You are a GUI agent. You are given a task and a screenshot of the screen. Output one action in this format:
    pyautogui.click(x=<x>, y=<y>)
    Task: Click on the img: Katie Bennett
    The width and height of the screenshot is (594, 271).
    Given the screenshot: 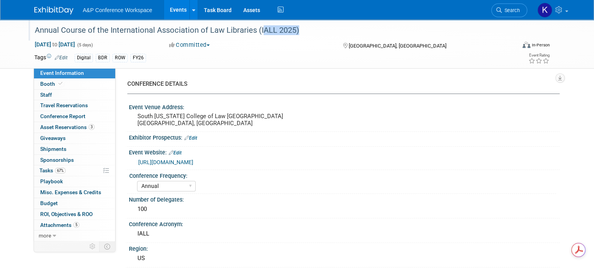 What is the action you would take?
    pyautogui.click(x=545, y=10)
    